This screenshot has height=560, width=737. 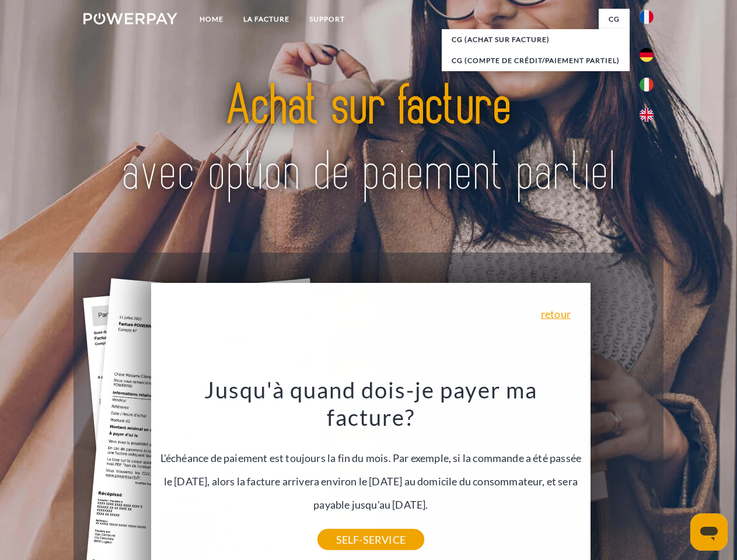 I want to click on img: it, so click(x=647, y=84).